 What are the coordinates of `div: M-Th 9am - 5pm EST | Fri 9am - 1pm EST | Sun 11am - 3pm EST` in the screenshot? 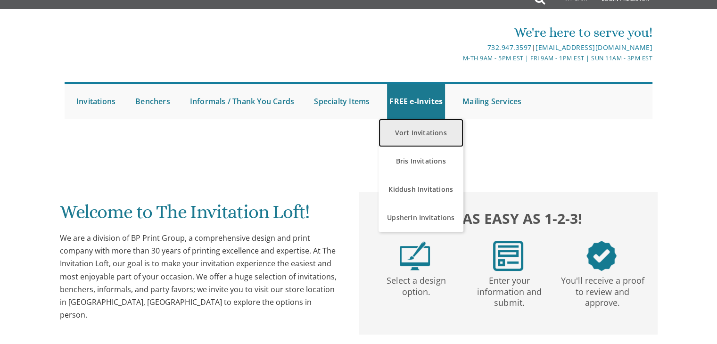 It's located at (457, 58).